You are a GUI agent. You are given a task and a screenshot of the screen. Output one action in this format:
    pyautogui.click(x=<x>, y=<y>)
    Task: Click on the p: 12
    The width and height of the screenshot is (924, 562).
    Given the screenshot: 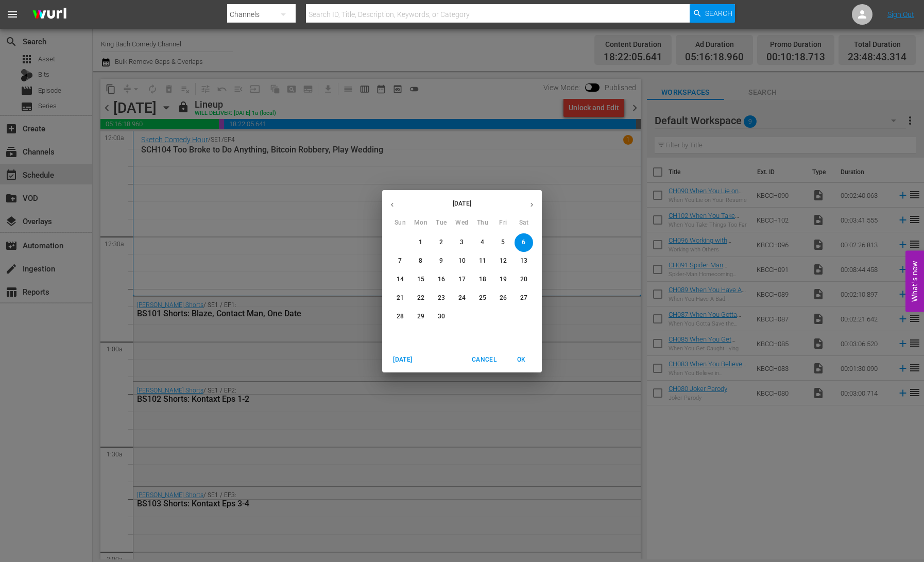 What is the action you would take?
    pyautogui.click(x=503, y=261)
    